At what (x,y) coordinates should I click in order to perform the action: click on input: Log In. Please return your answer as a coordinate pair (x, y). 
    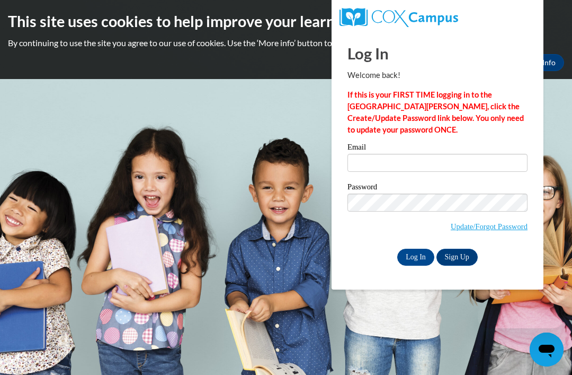
    Looking at the image, I should click on (416, 257).